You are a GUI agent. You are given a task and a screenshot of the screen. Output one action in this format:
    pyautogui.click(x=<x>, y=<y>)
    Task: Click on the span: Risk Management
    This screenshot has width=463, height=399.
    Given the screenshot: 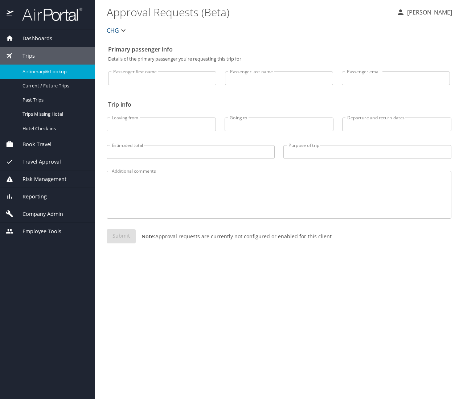 What is the action you would take?
    pyautogui.click(x=40, y=179)
    